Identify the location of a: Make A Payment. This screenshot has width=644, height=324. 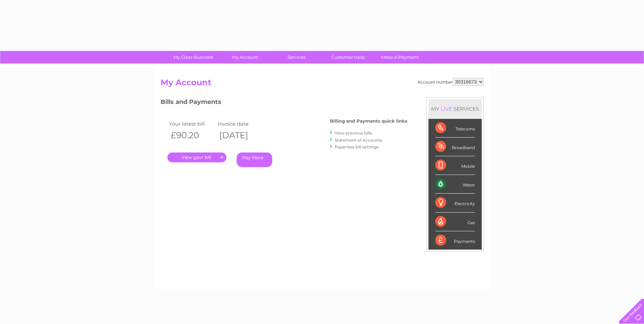
(400, 57).